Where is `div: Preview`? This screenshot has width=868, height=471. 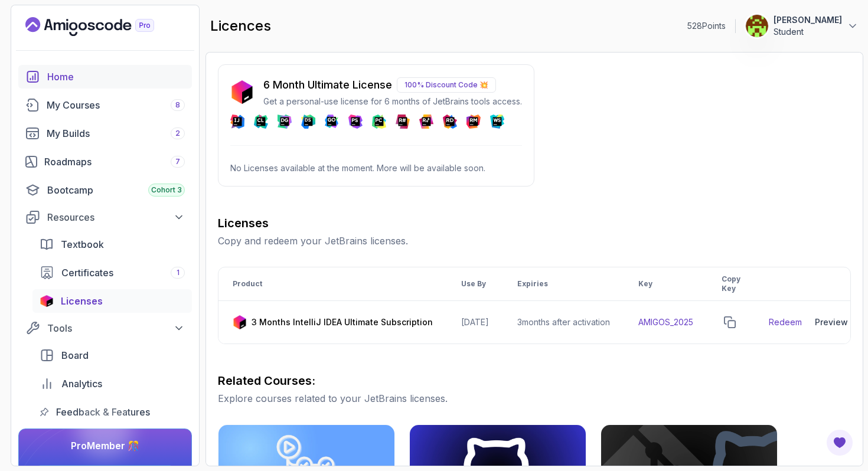
div: Preview is located at coordinates (832, 322).